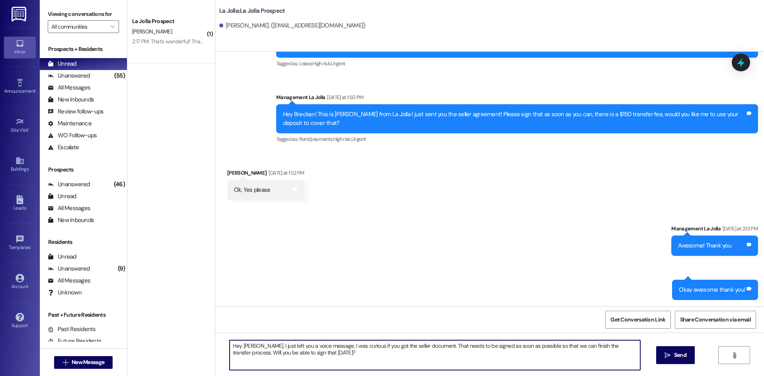 The image size is (764, 376). What do you see at coordinates (83, 242) in the screenshot?
I see `div: Residents` at bounding box center [83, 242].